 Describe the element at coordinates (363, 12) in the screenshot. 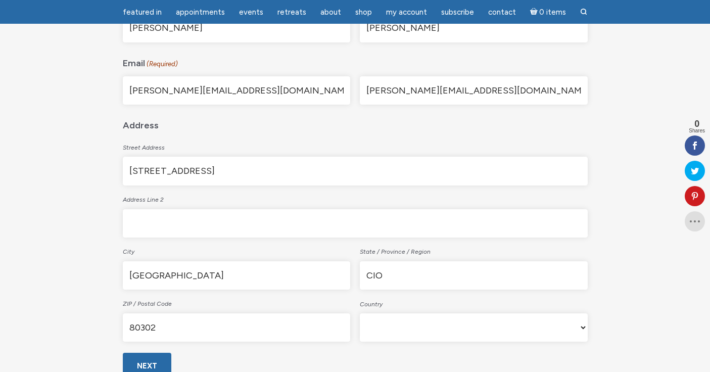

I see `a: Shop` at that location.